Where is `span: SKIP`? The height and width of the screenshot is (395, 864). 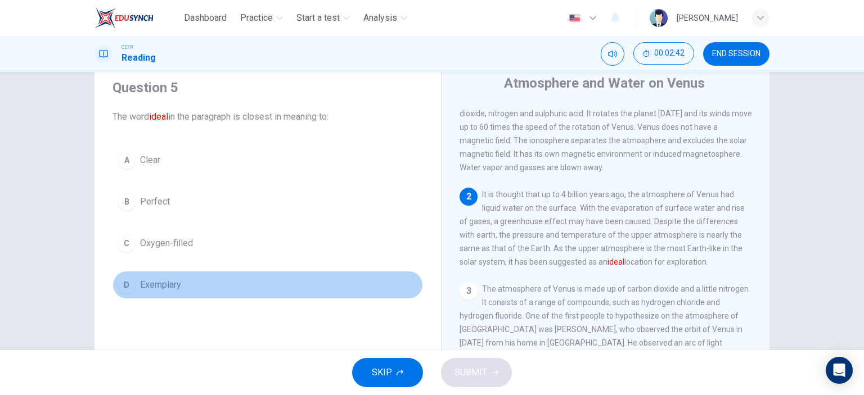
span: SKIP is located at coordinates (382, 373).